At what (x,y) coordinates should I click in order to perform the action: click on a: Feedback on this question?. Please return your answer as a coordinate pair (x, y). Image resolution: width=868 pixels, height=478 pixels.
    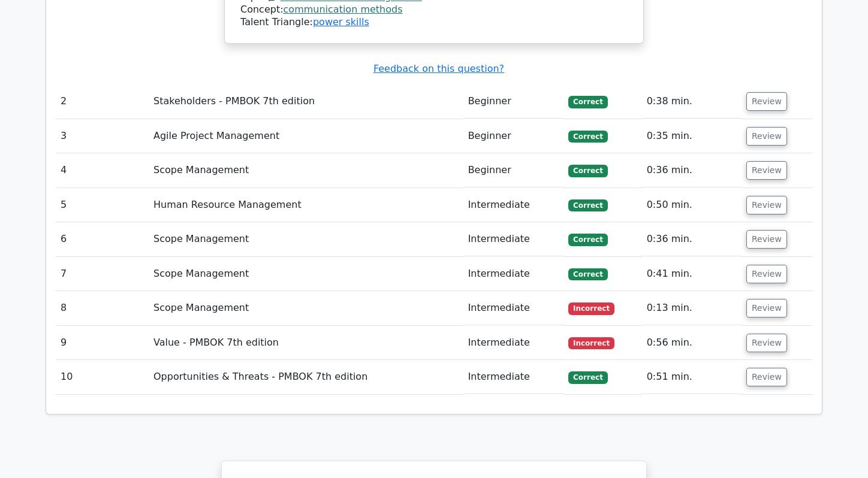
    Looking at the image, I should click on (439, 69).